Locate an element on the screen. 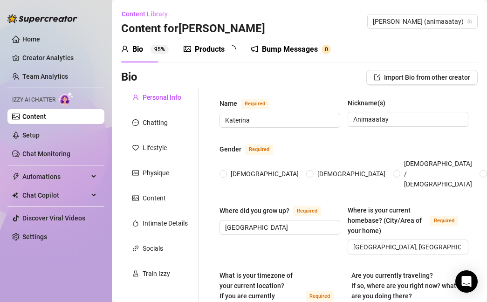 This screenshot has height=302, width=487. a: Setup is located at coordinates (31, 135).